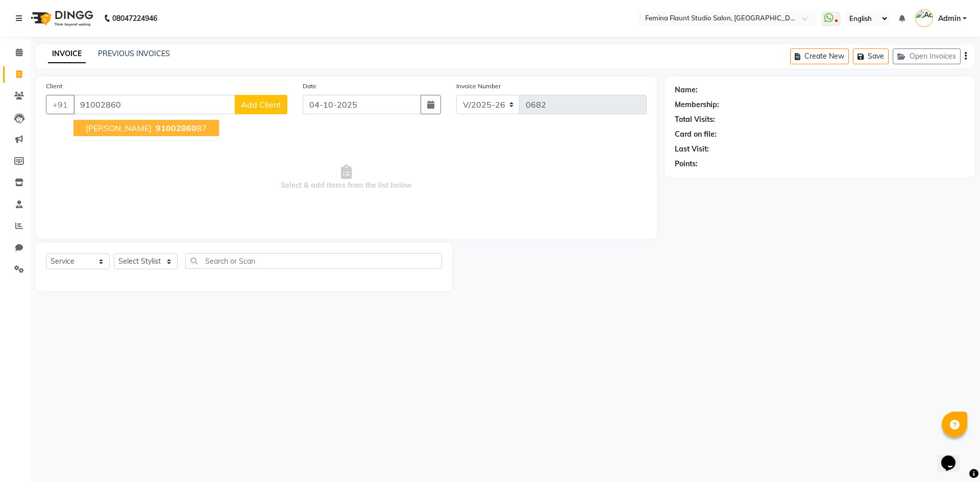 This screenshot has width=980, height=482. I want to click on span: Select & add items from the list below, so click(346, 177).